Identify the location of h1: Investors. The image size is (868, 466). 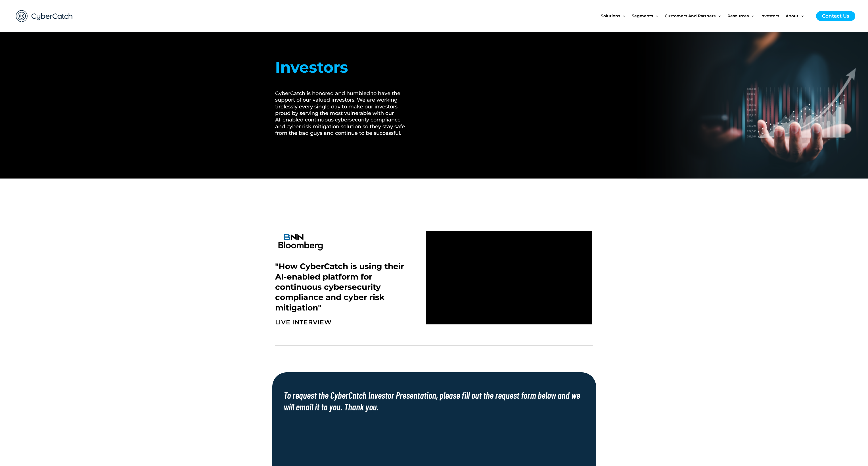
(343, 68).